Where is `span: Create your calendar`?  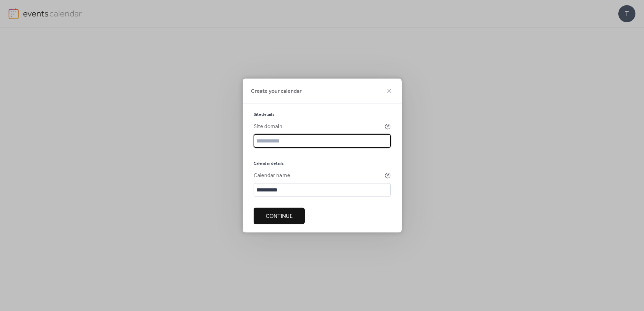 span: Create your calendar is located at coordinates (276, 92).